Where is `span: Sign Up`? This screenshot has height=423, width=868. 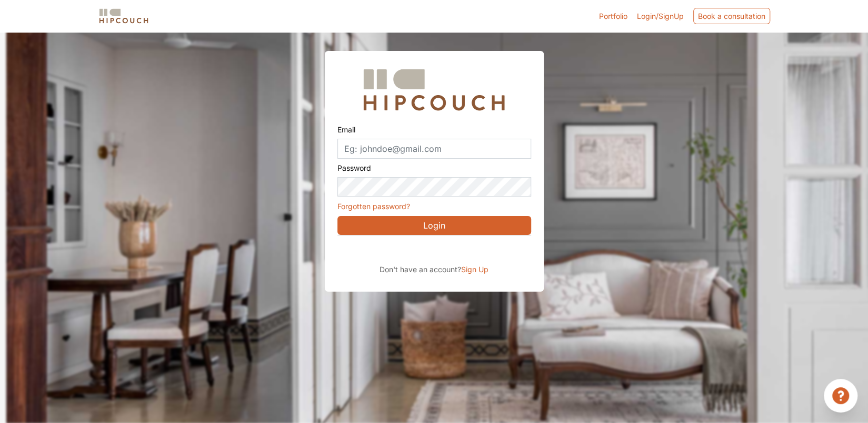
span: Sign Up is located at coordinates (475, 269).